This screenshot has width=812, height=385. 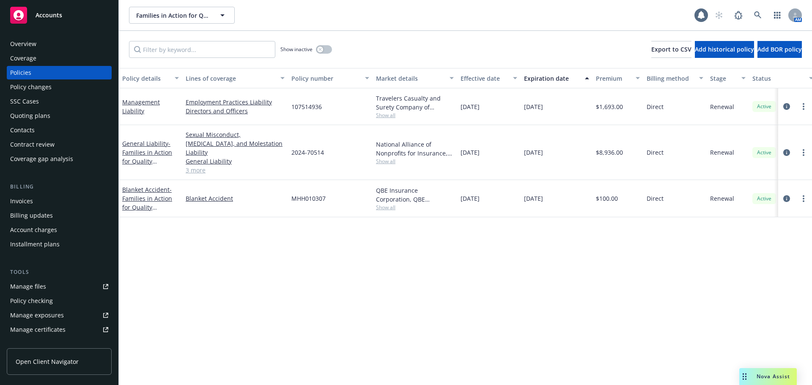 I want to click on a: Report a Bug, so click(x=739, y=15).